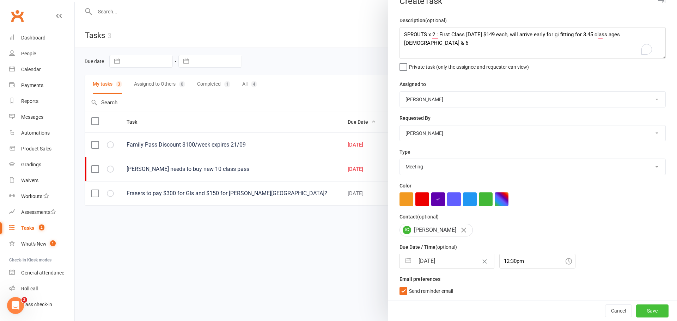  Describe the element at coordinates (17, 16) in the screenshot. I see `a: Clubworx` at that location.